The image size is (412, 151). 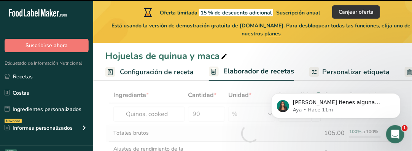 What do you see at coordinates (356, 12) in the screenshot?
I see `span: Canjear oferta` at bounding box center [356, 12].